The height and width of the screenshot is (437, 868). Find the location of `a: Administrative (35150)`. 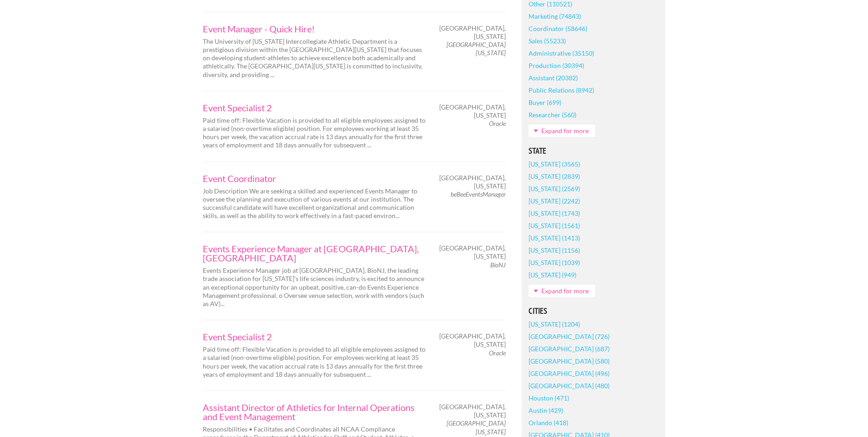

a: Administrative (35150) is located at coordinates (562, 53).